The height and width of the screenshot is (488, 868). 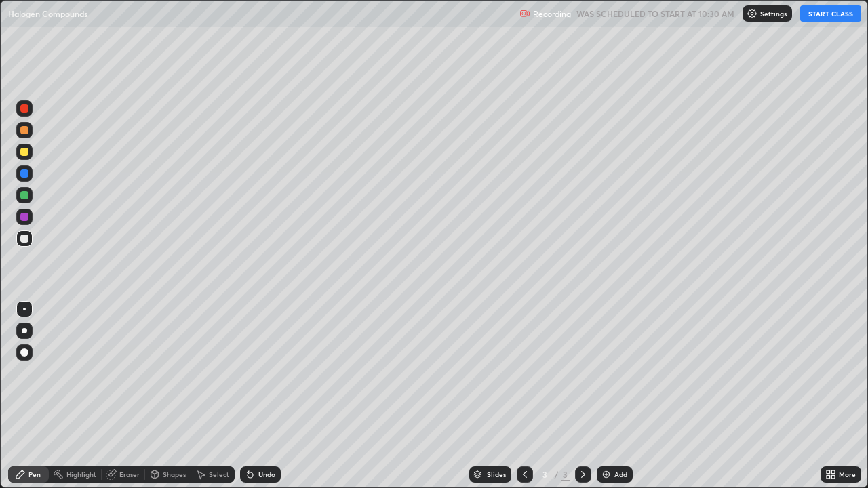 What do you see at coordinates (81, 475) in the screenshot?
I see `div: Highlight` at bounding box center [81, 475].